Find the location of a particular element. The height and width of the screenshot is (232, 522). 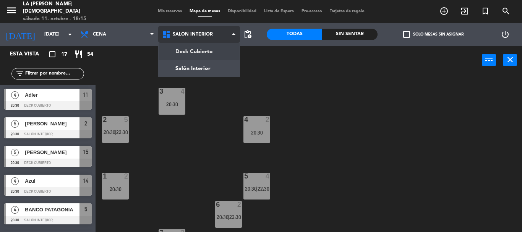

span: 15 is located at coordinates (86, 152).